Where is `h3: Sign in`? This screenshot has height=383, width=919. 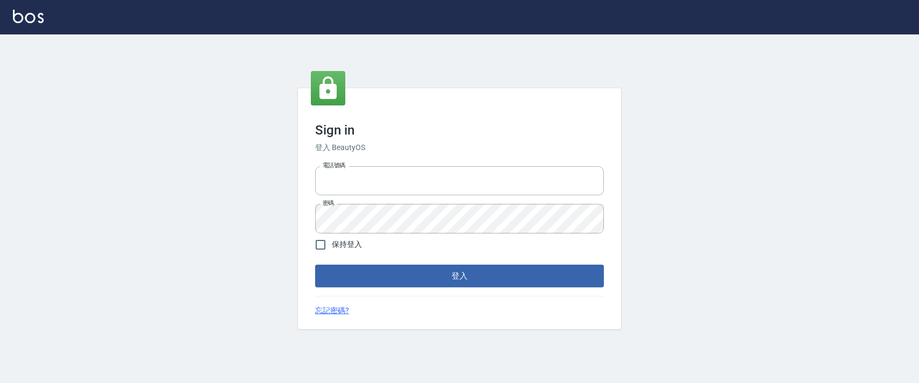 h3: Sign in is located at coordinates (459, 130).